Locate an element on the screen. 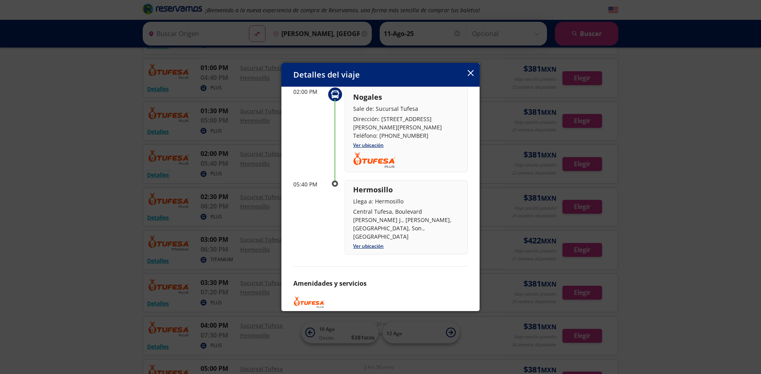 This screenshot has width=761, height=374. img: TUFESA PLUS is located at coordinates (309, 302).